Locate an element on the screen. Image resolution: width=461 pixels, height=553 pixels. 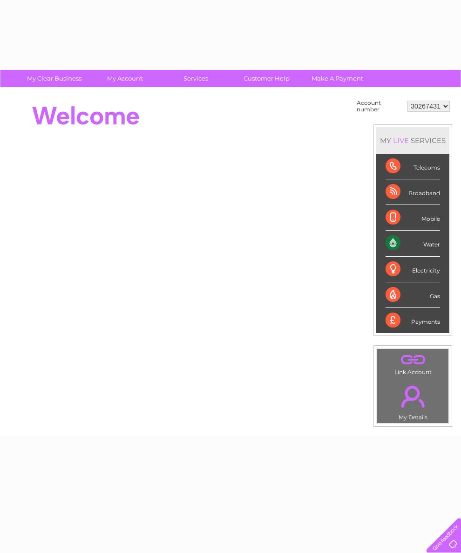
a: My Account is located at coordinates (125, 78).